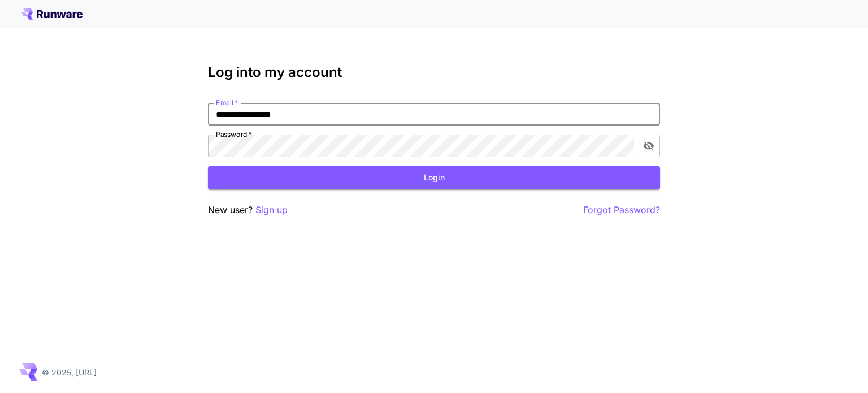  What do you see at coordinates (234, 134) in the screenshot?
I see `label: Password` at bounding box center [234, 134].